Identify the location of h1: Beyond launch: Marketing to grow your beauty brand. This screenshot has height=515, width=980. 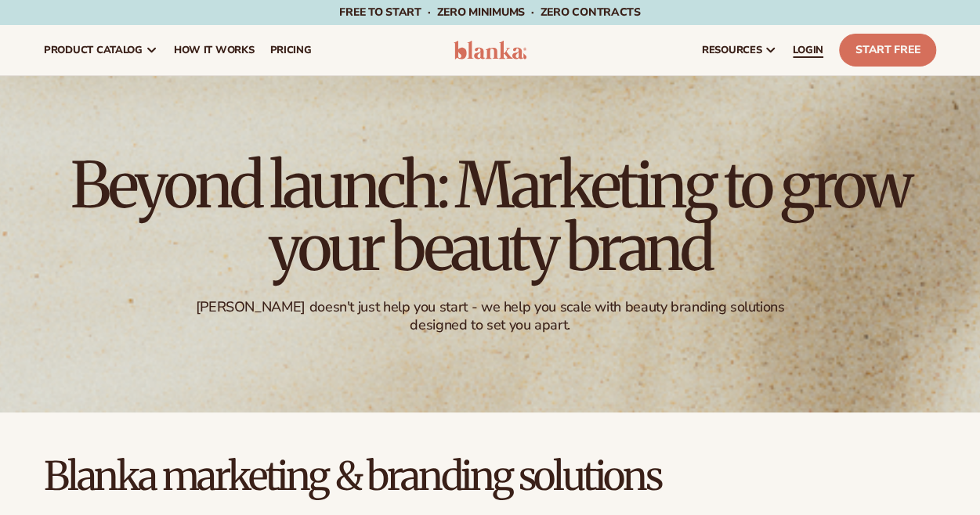
(490, 217).